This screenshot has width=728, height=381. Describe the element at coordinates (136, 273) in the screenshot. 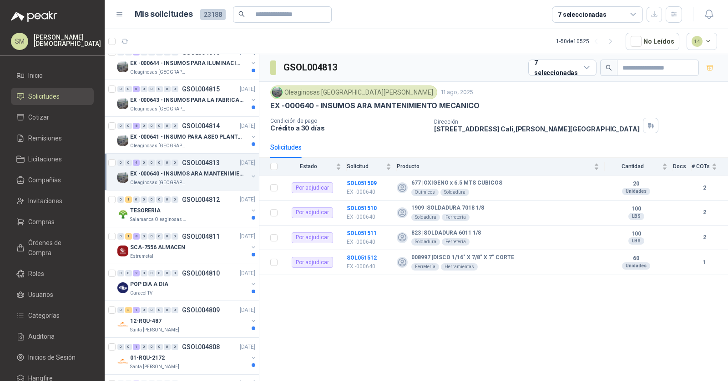

I see `div: 2` at that location.